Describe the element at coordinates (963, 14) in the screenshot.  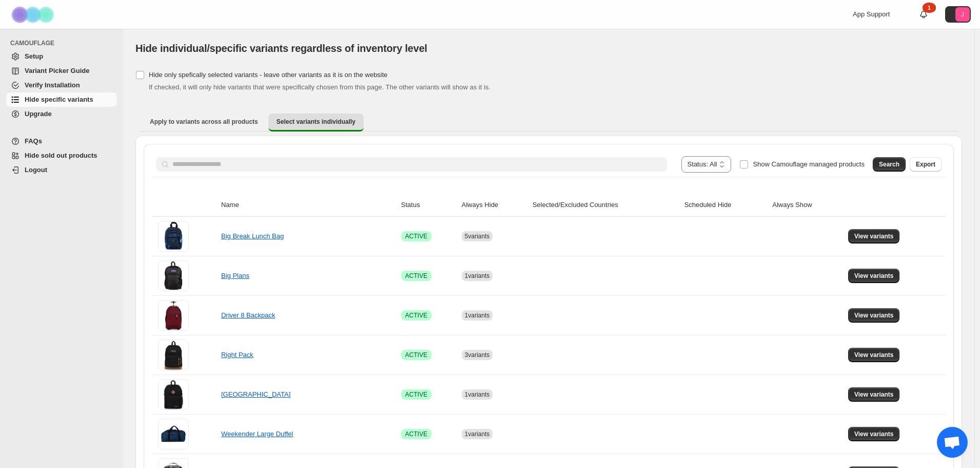
I see `text: J` at that location.